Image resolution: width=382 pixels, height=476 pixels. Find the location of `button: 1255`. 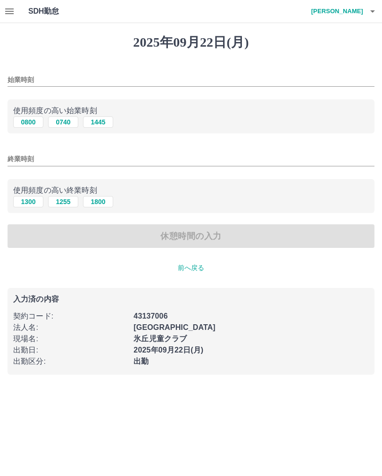

button: 1255 is located at coordinates (63, 202).